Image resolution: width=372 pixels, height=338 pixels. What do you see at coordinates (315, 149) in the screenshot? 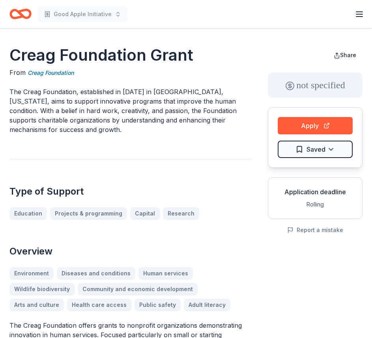
I see `button: Saved` at bounding box center [315, 149].